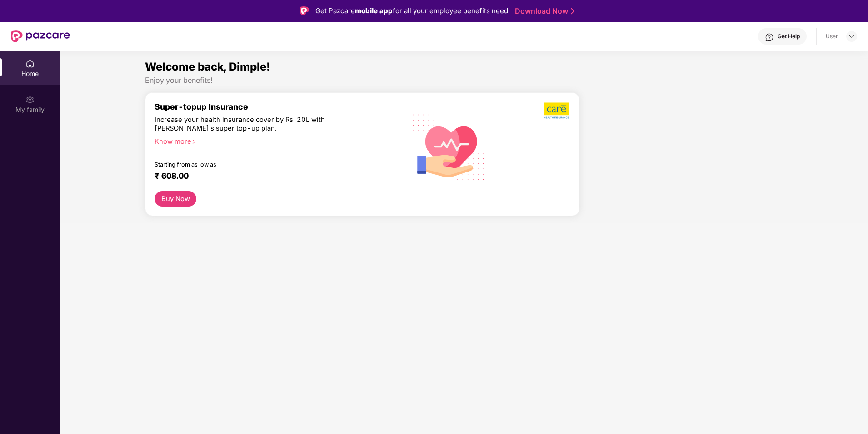 Image resolution: width=868 pixels, height=434 pixels. Describe the element at coordinates (789, 37) in the screenshot. I see `div: Get Help` at that location.